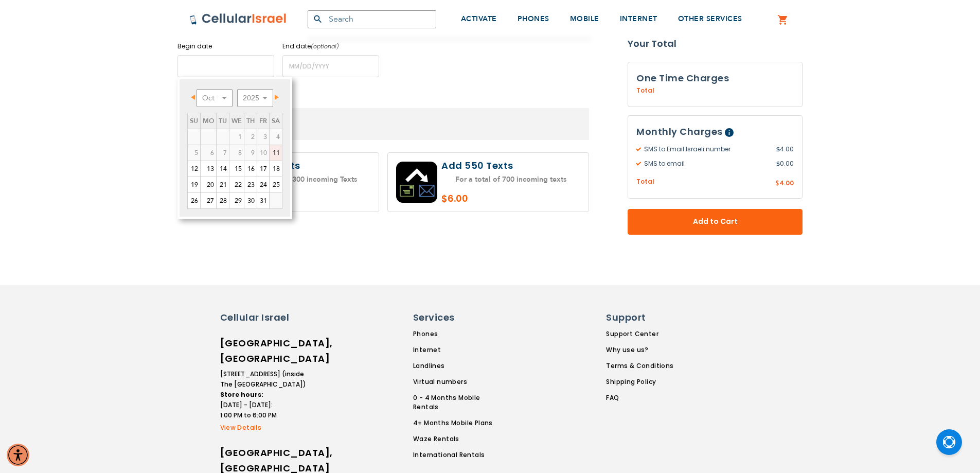 The height and width of the screenshot is (473, 980). Describe the element at coordinates (276, 184) in the screenshot. I see `a: 25` at that location.